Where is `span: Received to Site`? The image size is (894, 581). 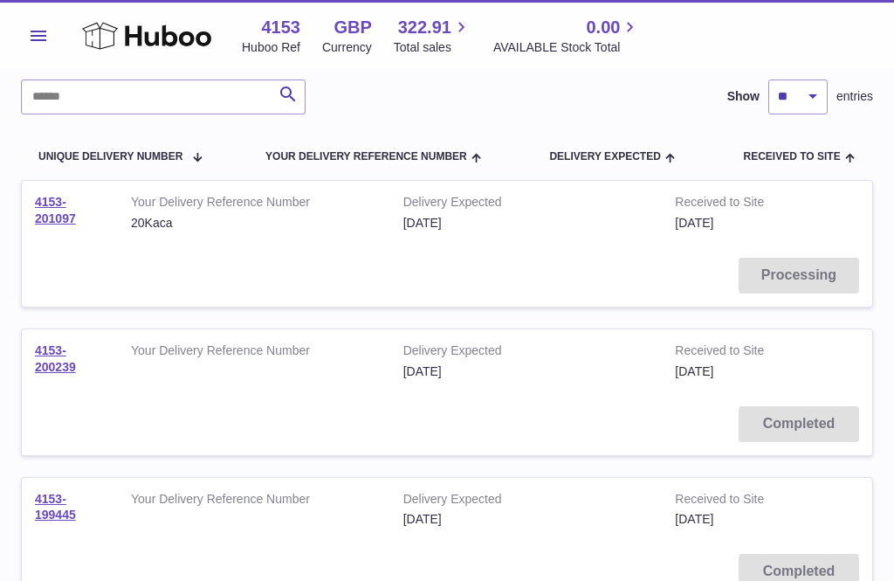
span: Received to Site is located at coordinates (792, 156).